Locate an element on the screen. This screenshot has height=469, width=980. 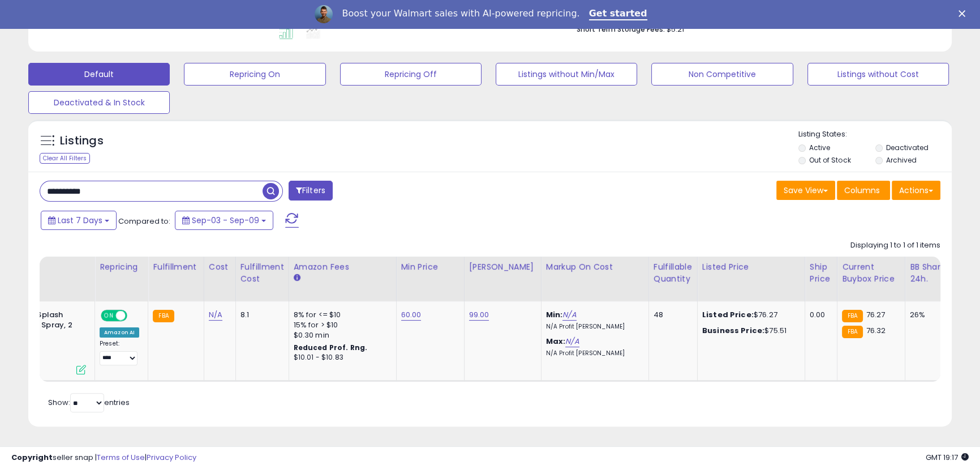
b: Business Price: is located at coordinates (733, 330).